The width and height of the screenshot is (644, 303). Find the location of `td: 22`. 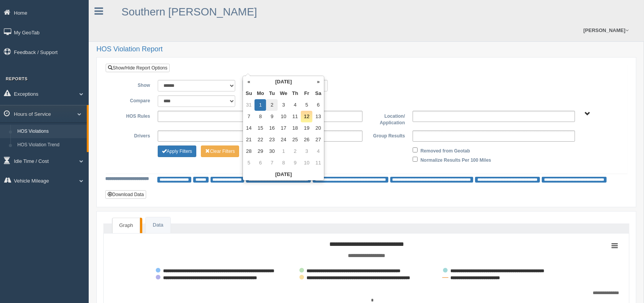

td: 22 is located at coordinates (260, 140).